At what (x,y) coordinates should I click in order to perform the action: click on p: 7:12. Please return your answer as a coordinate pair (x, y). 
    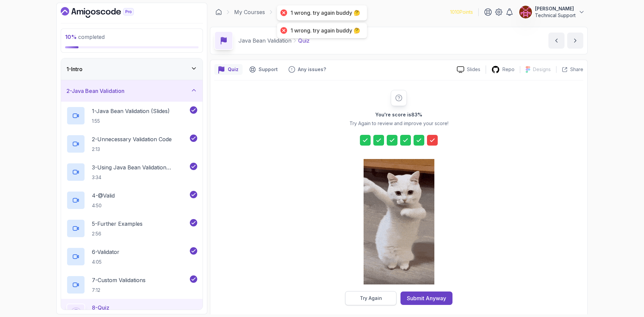
    Looking at the image, I should click on (119, 290).